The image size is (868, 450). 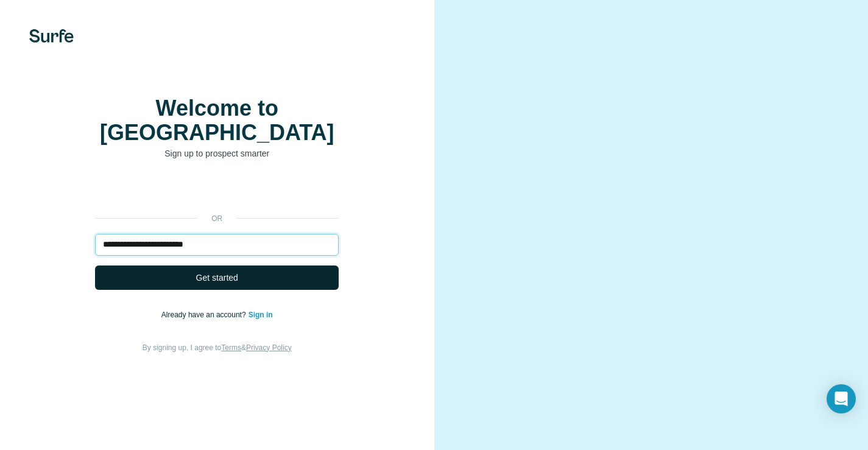 What do you see at coordinates (217, 348) in the screenshot?
I see `span: By signing up, I agree to &` at bounding box center [217, 348].